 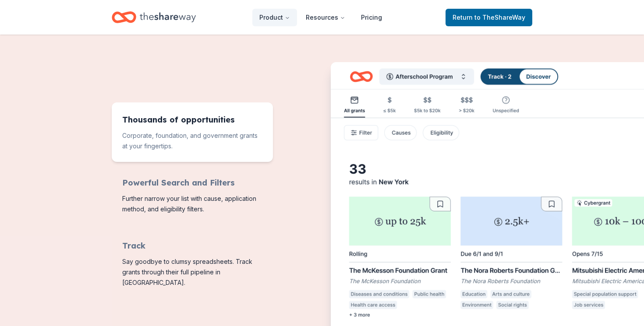 What do you see at coordinates (489, 18) in the screenshot?
I see `span: Return` at bounding box center [489, 18].